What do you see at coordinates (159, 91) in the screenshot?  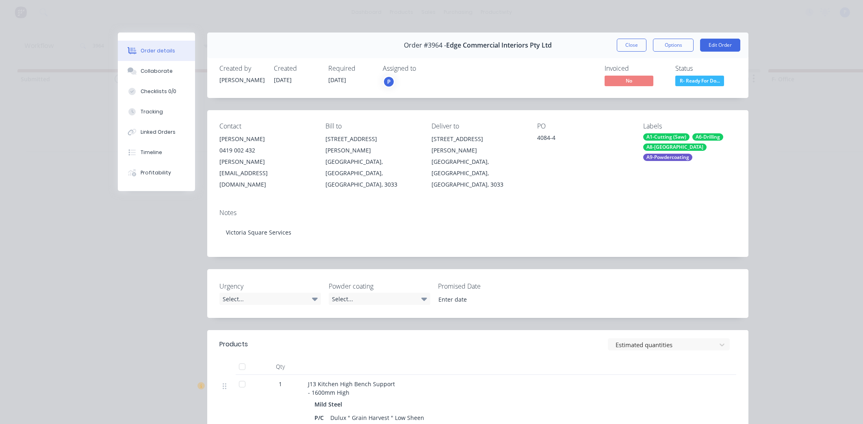 I see `div: Checklists 0/0` at bounding box center [159, 91].